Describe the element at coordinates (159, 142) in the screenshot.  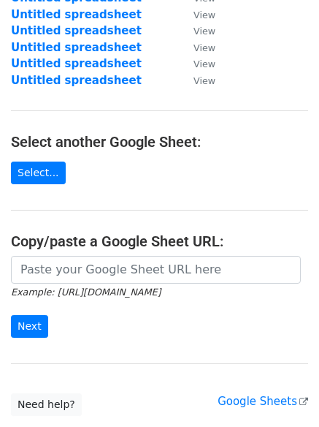
I see `h4: Select another Google Sheet:` at that location.